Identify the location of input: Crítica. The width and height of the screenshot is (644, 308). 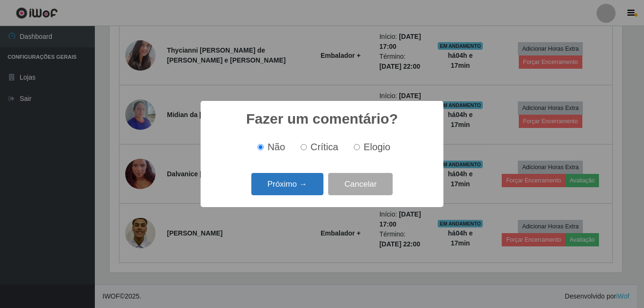
(304, 147).